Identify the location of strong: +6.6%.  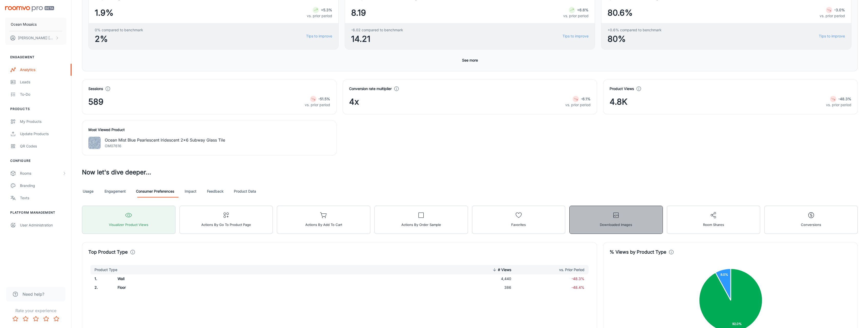
(583, 10).